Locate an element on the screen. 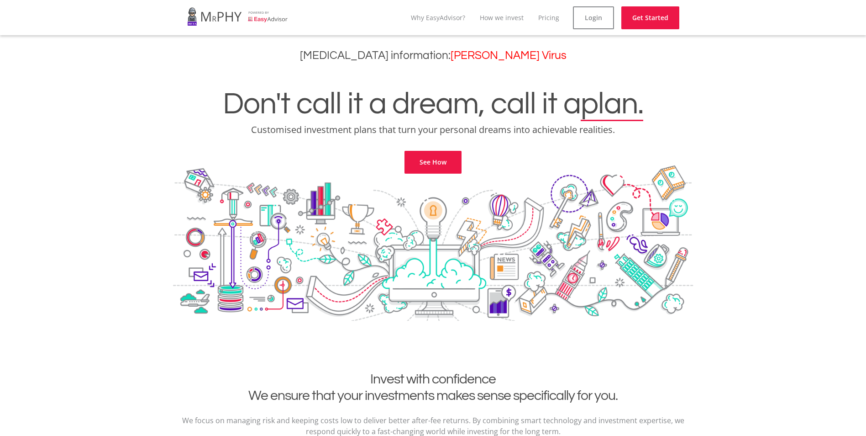  a: Pricing is located at coordinates (549, 17).